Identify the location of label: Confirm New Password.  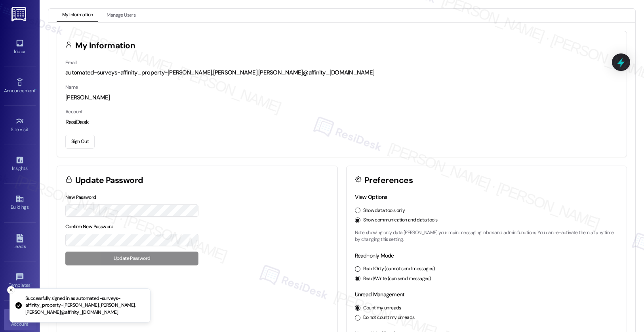
(90, 227).